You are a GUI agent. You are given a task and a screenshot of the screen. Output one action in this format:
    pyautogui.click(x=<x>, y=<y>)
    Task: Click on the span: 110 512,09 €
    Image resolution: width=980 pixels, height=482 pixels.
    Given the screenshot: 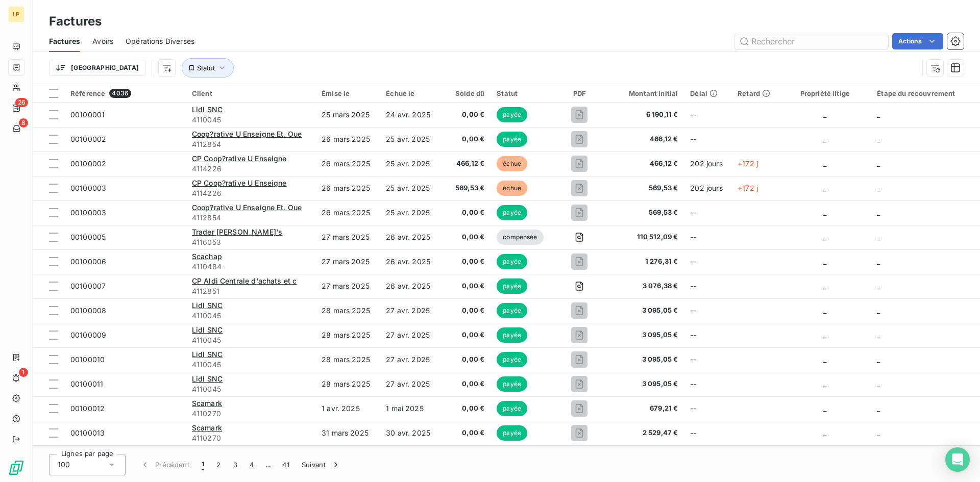 What is the action you would take?
    pyautogui.click(x=645, y=237)
    